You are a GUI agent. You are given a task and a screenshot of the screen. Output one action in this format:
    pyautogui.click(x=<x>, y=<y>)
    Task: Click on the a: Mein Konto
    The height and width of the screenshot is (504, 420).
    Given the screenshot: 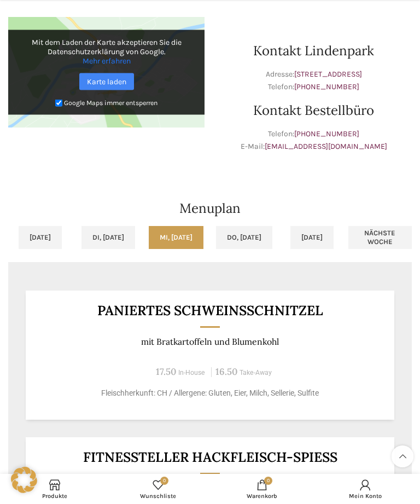 What is the action you would take?
    pyautogui.click(x=366, y=489)
    